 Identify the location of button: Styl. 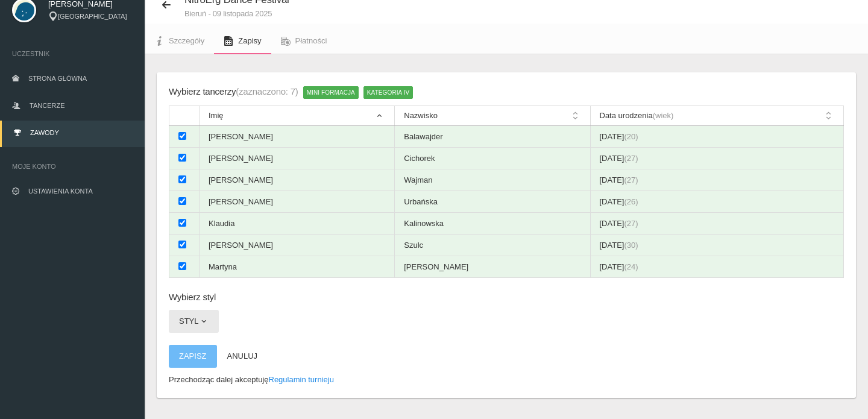
(193, 322).